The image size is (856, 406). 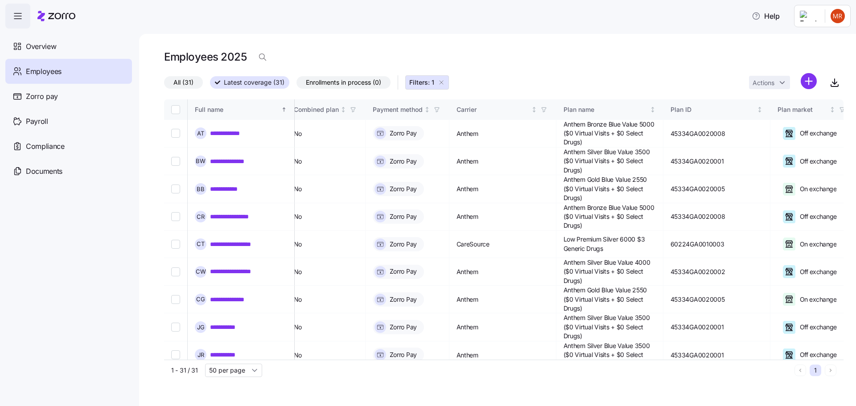 I want to click on span: C R, so click(x=201, y=217).